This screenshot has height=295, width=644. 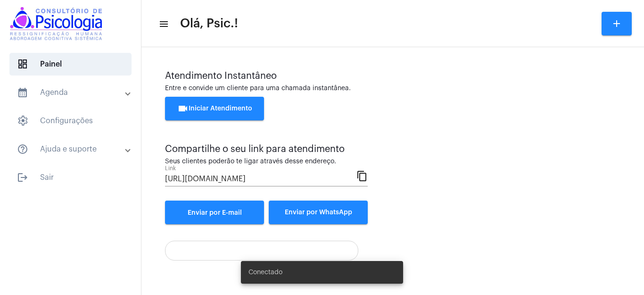 What do you see at coordinates (70, 64) in the screenshot?
I see `span: Painel` at bounding box center [70, 64].